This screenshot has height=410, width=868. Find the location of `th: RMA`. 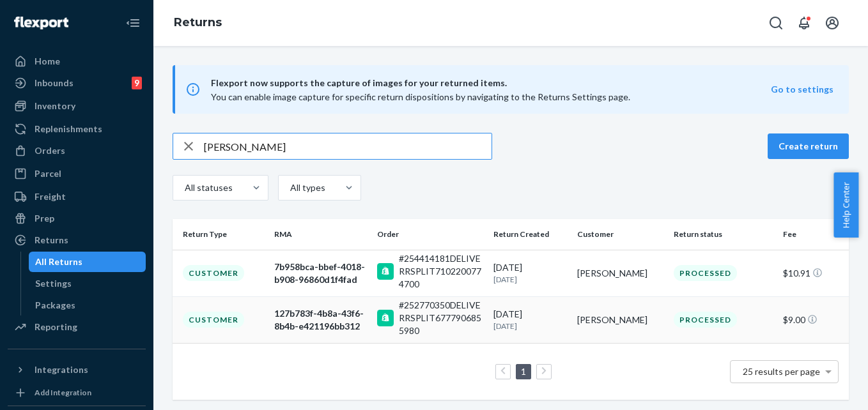

th: RMA is located at coordinates (320, 234).